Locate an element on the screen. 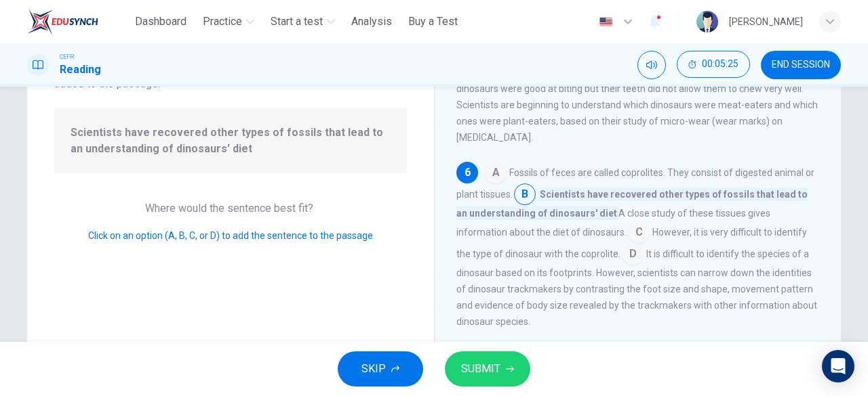  h1: Reading is located at coordinates (80, 69).